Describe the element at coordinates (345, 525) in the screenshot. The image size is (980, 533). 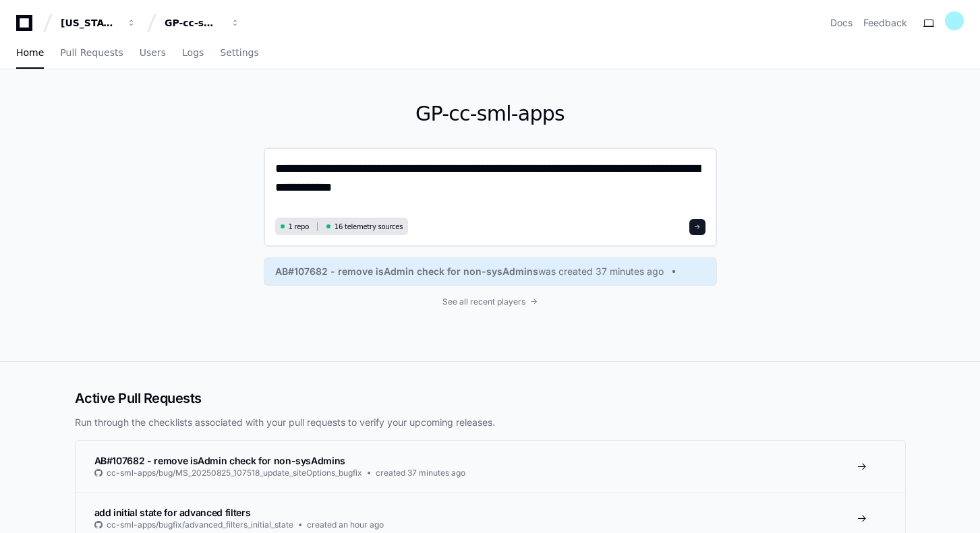
I see `span: created an hour ago` at that location.